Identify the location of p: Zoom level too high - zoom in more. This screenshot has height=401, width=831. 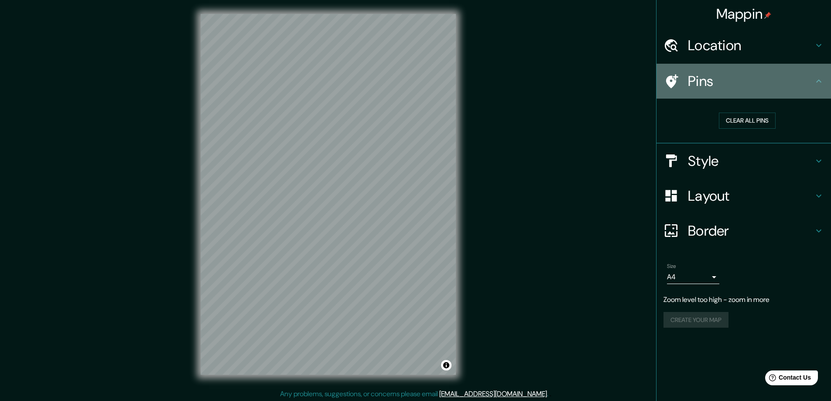
(744, 300).